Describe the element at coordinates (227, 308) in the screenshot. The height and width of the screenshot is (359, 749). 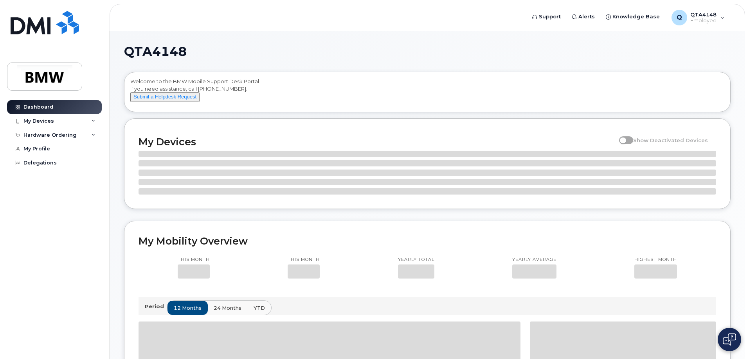
I see `span: 24 months` at that location.